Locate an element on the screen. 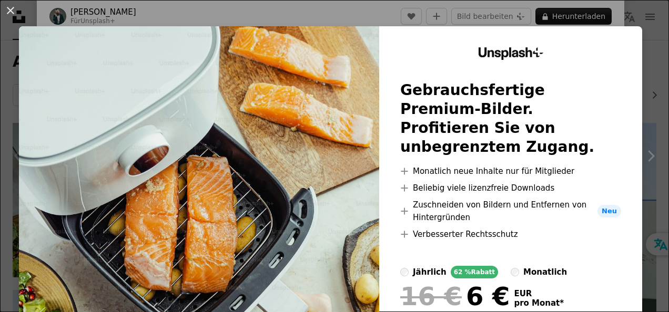 This screenshot has width=669, height=312. li: Monatlich neue Inhalte nur für Mitglieder is located at coordinates (511, 171).